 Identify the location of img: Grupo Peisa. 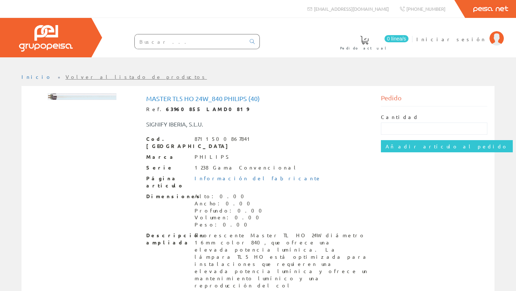
(46, 38).